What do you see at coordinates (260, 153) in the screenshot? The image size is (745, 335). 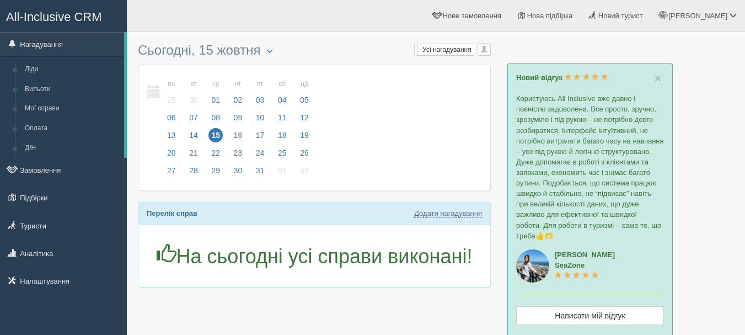 I see `span: 24` at bounding box center [260, 153].